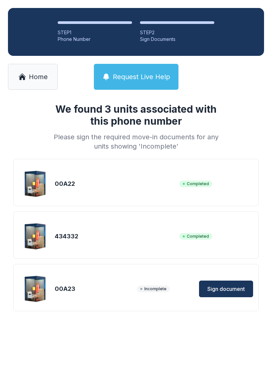 This screenshot has height=376, width=272. I want to click on div: 00A23, so click(95, 289).